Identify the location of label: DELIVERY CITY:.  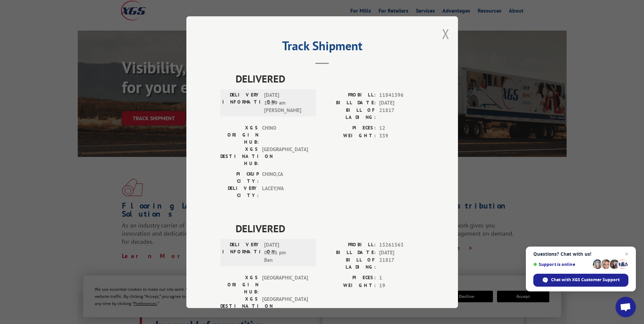
(240, 192).